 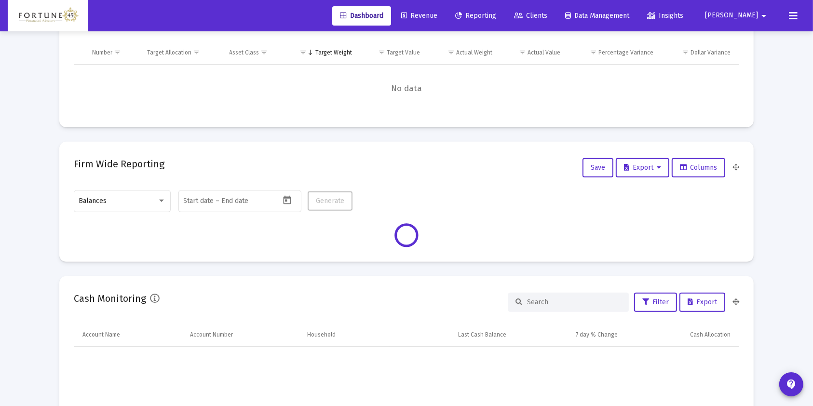 What do you see at coordinates (522, 52) in the screenshot?
I see `span: Show filter options for column 'Actual Value'` at bounding box center [522, 52].